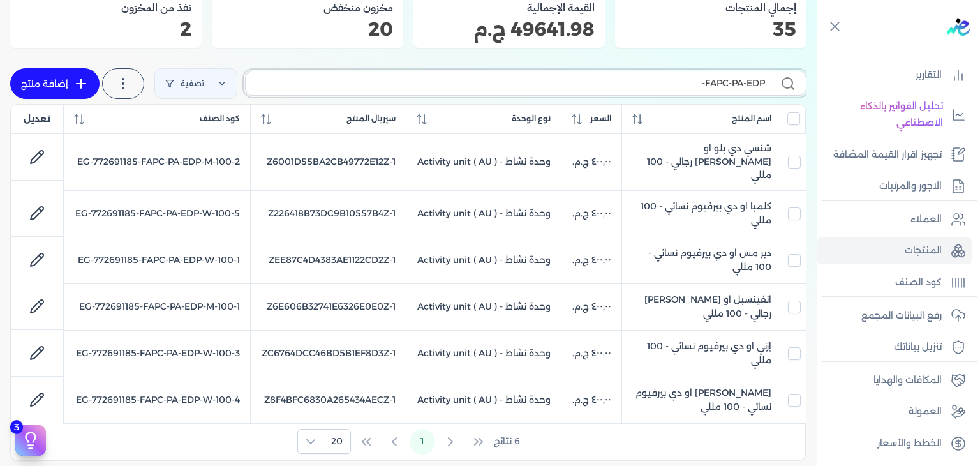 This screenshot has height=466, width=980. What do you see at coordinates (157, 162) in the screenshot?
I see `td: EG-772691185-FAPC-PA-EDP-M-100-2` at bounding box center [157, 162].